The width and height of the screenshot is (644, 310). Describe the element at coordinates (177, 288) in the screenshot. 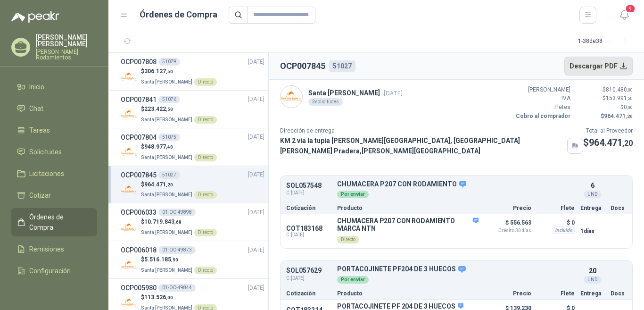

I see `div: 01-OC-49844` at that location.